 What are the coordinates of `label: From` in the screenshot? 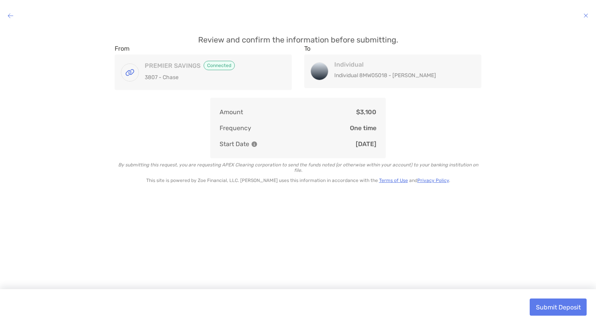 It's located at (122, 48).